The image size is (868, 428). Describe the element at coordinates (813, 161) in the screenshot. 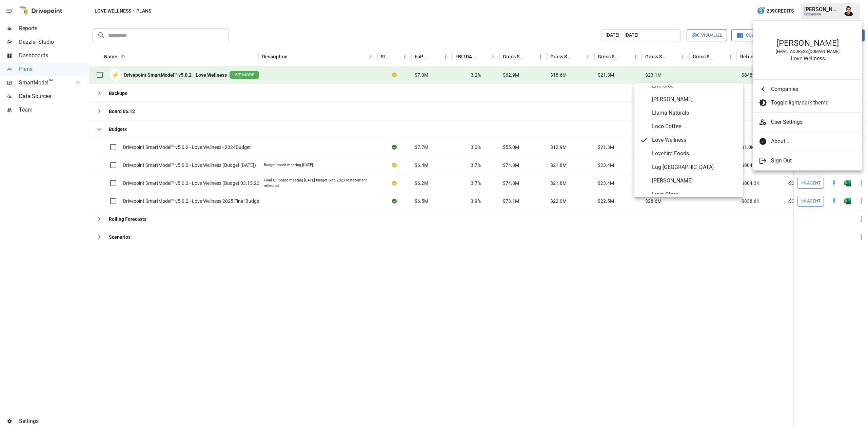

I see `span: Sign Out` at that location.